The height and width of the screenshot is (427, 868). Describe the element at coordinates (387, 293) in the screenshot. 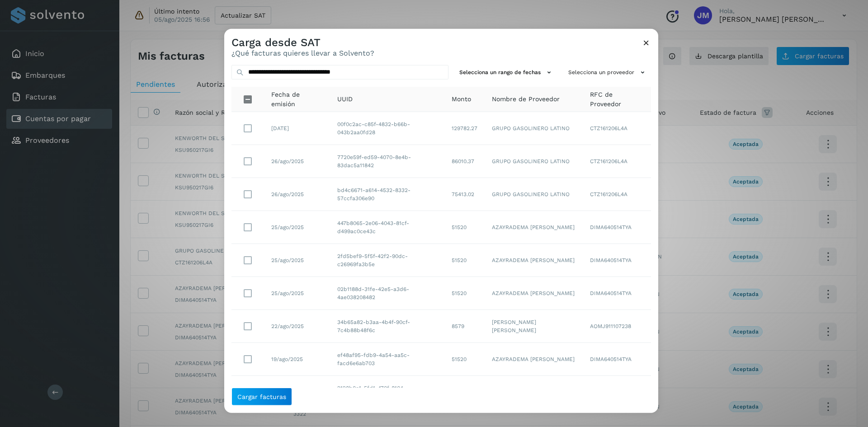

I see `td: 02b1188d-31fe-42e5-a3d6-4ae038208482` at that location.